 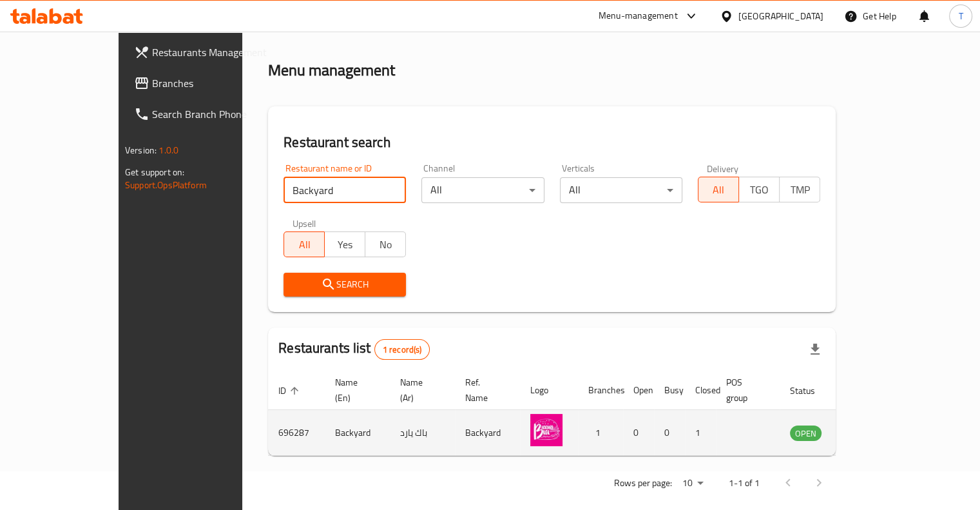 What do you see at coordinates (212, 83) in the screenshot?
I see `span: Branches` at bounding box center [212, 83].